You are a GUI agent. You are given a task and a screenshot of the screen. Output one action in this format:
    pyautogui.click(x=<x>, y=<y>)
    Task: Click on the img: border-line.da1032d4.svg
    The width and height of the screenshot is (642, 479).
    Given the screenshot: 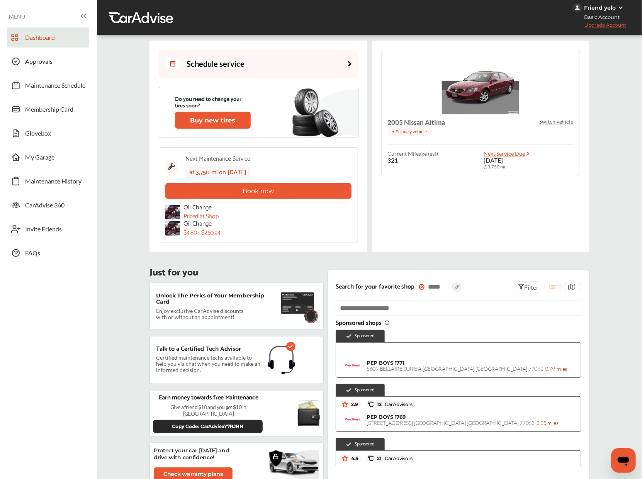 What is the action you would take?
    pyautogui.click(x=258, y=202)
    